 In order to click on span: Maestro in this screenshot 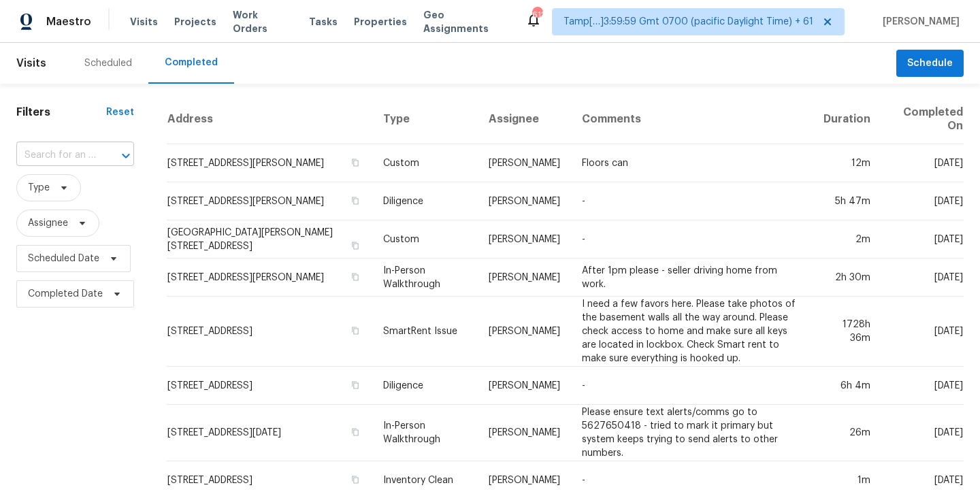, I will do `click(69, 22)`.